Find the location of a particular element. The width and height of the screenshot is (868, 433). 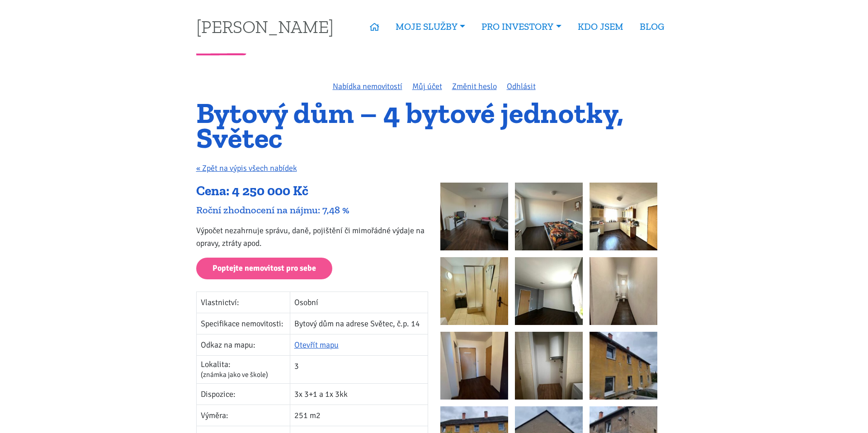

a: « Zpět na výpis všech nabídek is located at coordinates (247, 168).